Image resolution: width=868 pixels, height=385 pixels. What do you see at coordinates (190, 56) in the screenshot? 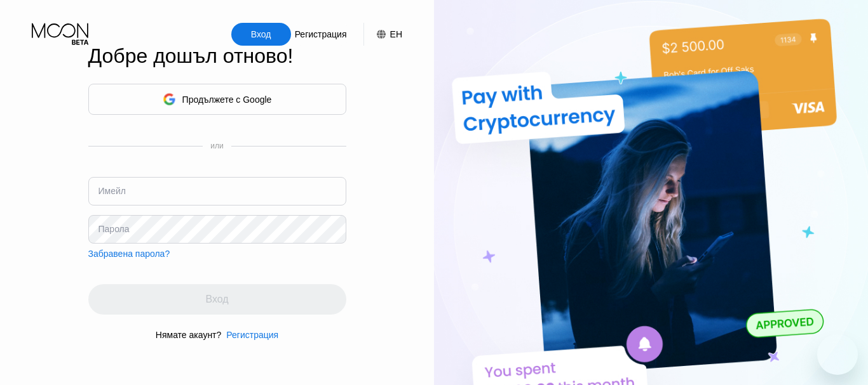
I see `font: Добре дошъл отново!` at bounding box center [190, 56].